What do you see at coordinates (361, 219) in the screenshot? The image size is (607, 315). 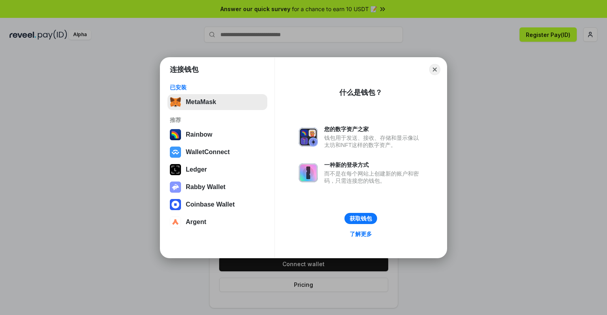 I see `div: 获取钱包` at bounding box center [361, 219].